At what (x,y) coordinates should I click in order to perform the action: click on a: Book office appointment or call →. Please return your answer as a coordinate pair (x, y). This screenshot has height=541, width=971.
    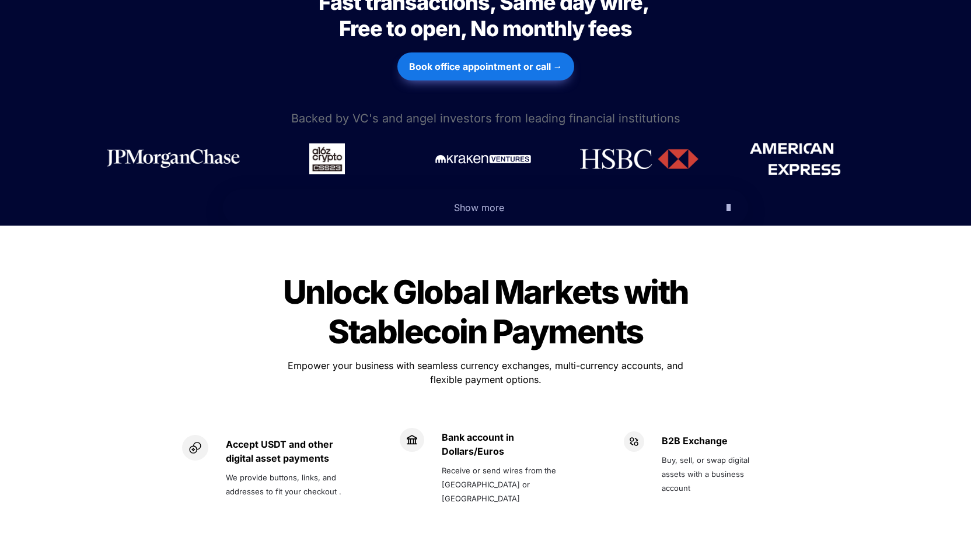
    Looking at the image, I should click on (485, 67).